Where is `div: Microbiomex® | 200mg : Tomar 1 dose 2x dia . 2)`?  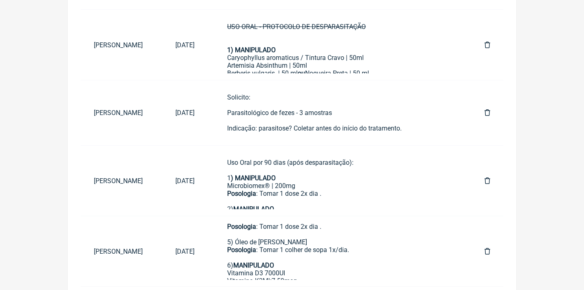 div: Microbiomex® | 200mg : Tomar 1 dose 2x dia . 2) is located at coordinates (339, 197).